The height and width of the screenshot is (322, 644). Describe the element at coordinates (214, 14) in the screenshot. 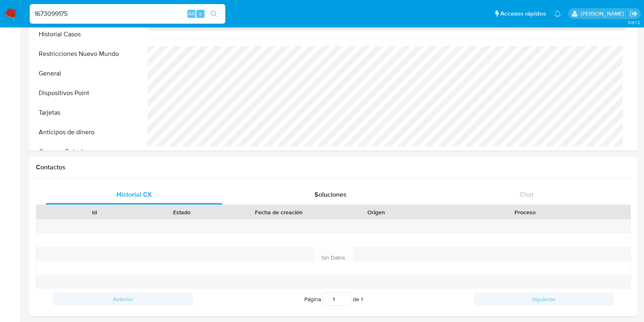

I see `button: search-icon` at that location.